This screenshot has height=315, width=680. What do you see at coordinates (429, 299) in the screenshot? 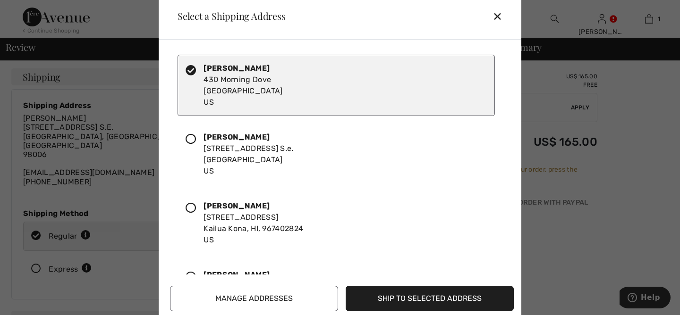
I see `button: Ship to Selected Address` at bounding box center [429, 299].